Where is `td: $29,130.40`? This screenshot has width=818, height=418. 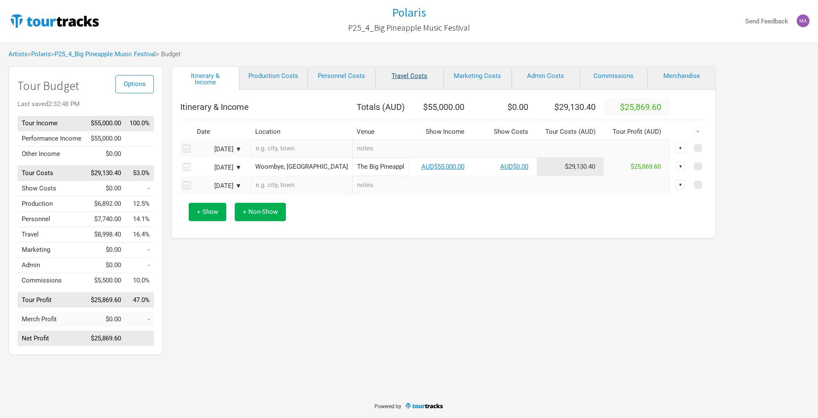 td: $29,130.40 is located at coordinates (106, 173).